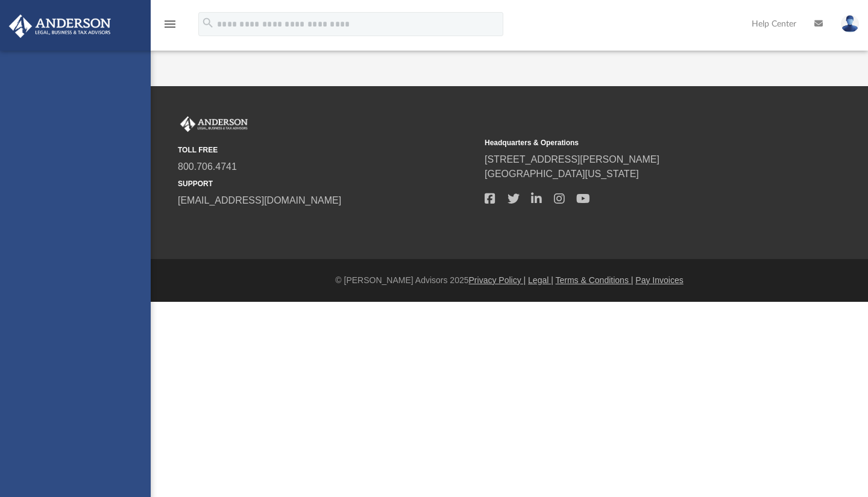  Describe the element at coordinates (541, 280) in the screenshot. I see `a: Legal |` at that location.